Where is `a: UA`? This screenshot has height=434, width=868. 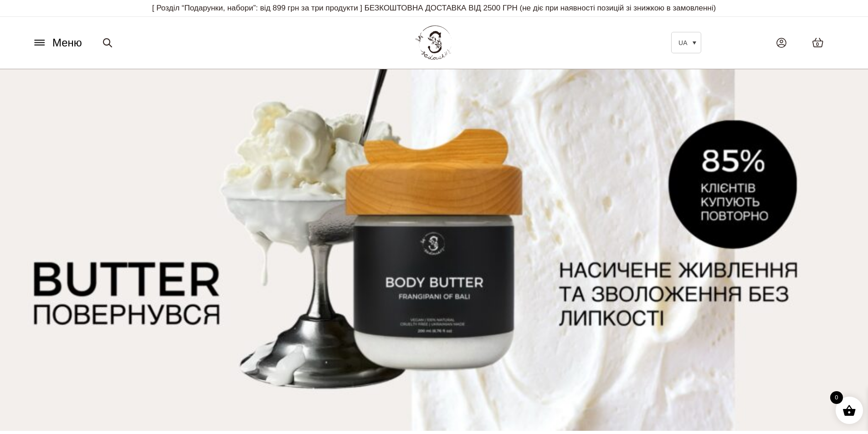
a: UA is located at coordinates (686, 43).